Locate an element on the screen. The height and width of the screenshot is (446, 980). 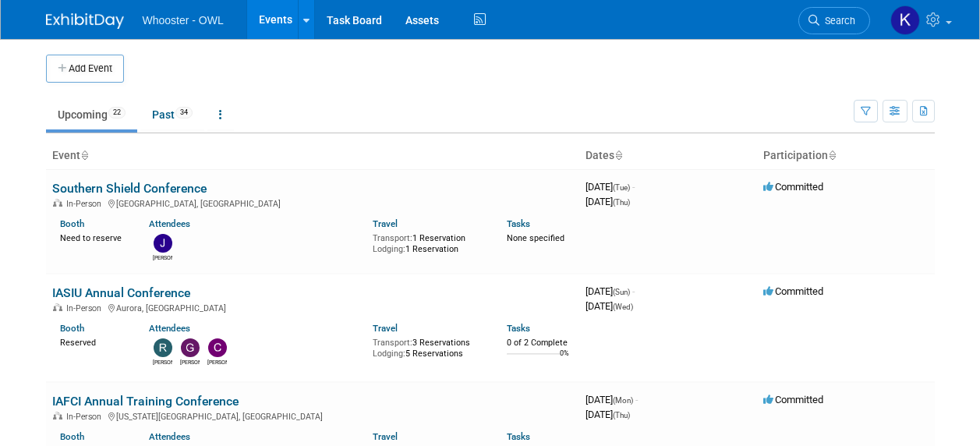
td: 0% is located at coordinates (564, 360).